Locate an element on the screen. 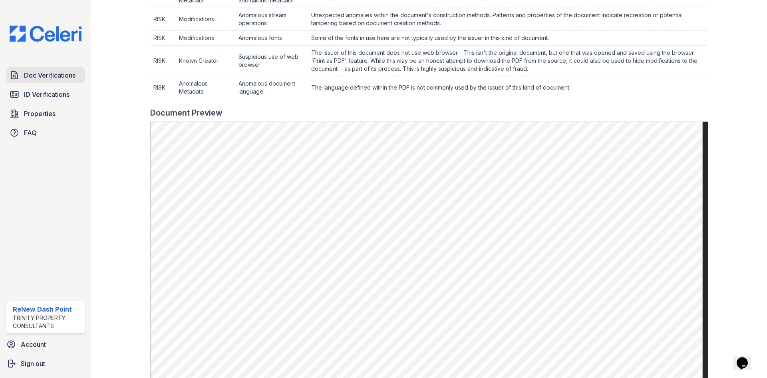 The image size is (767, 378). span: FAQ is located at coordinates (30, 133).